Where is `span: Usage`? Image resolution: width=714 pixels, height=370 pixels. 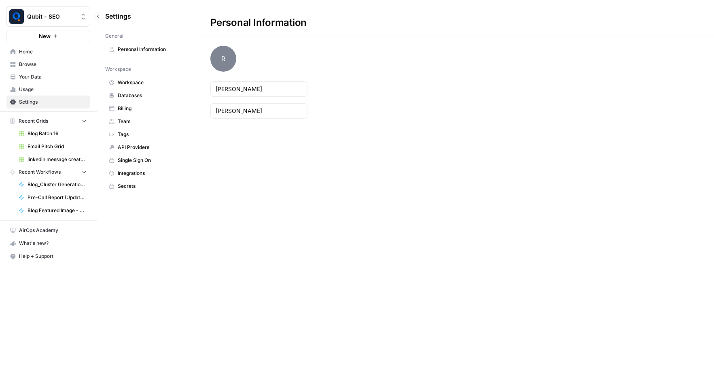 span: Usage is located at coordinates (53, 89).